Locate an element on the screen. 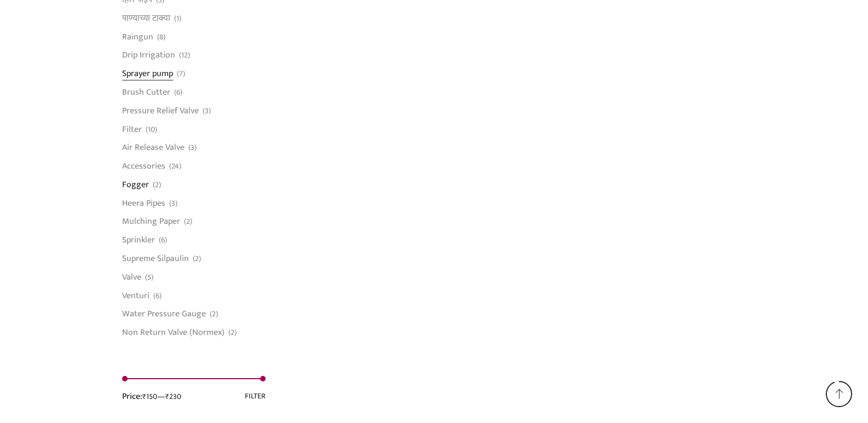 This screenshot has height=423, width=868. div: Price: — is located at coordinates (152, 396).